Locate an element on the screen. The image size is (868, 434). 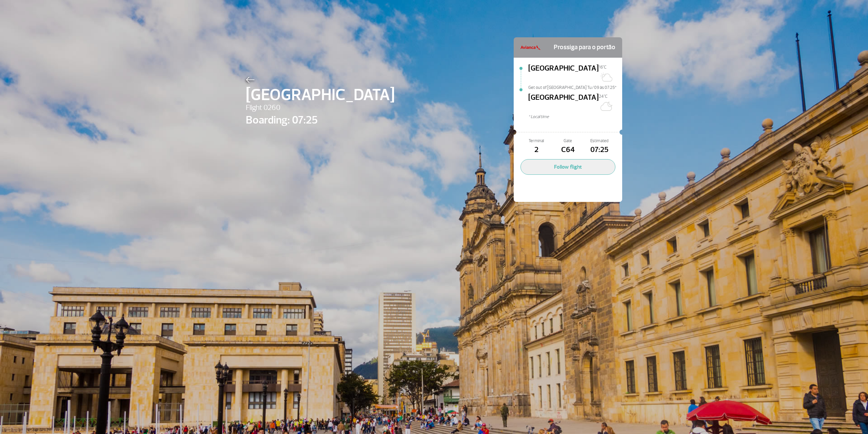
span: 24°C is located at coordinates (603, 96).